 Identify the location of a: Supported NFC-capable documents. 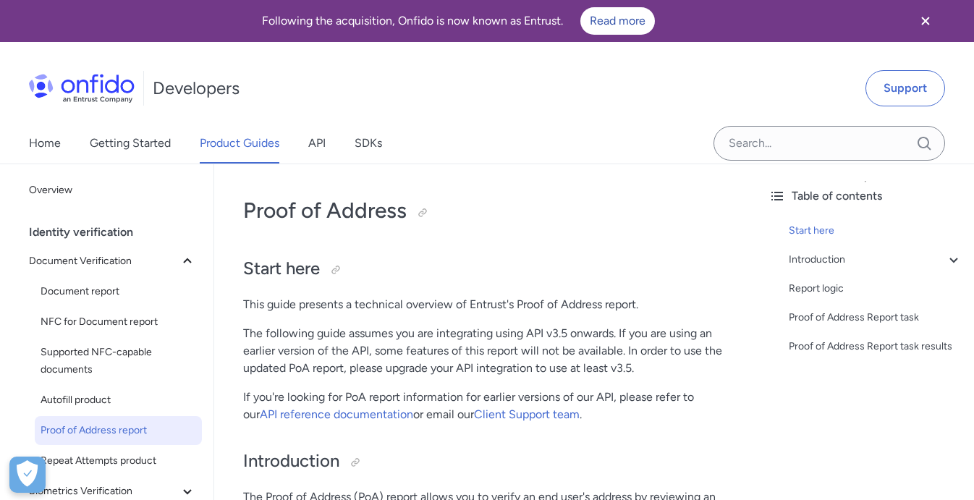
(118, 361).